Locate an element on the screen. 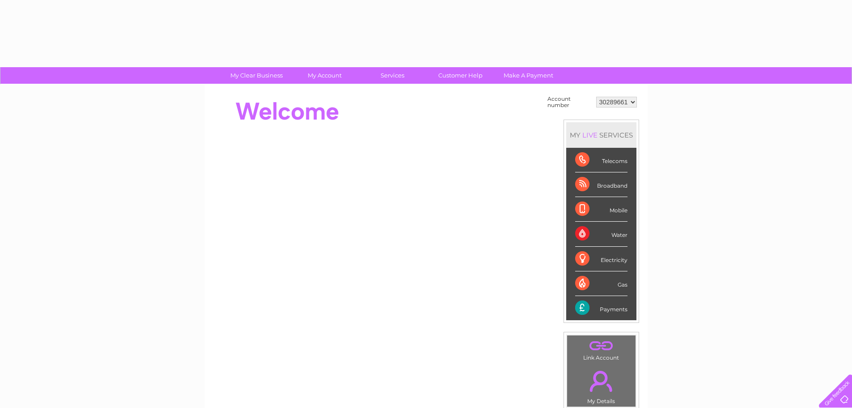 This screenshot has width=852, height=408. a: Customer Help is located at coordinates (460, 75).